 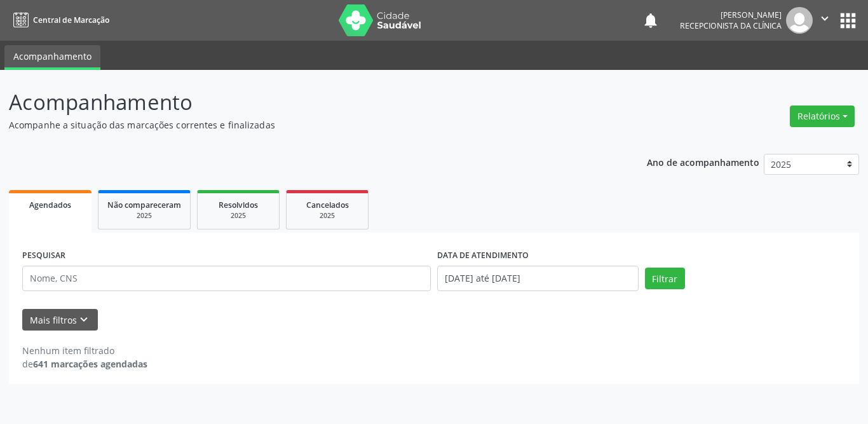 What do you see at coordinates (52, 57) in the screenshot?
I see `a: Acompanhamento` at bounding box center [52, 57].